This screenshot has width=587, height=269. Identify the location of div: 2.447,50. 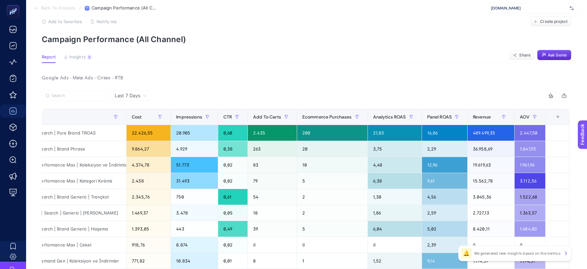
(530, 133).